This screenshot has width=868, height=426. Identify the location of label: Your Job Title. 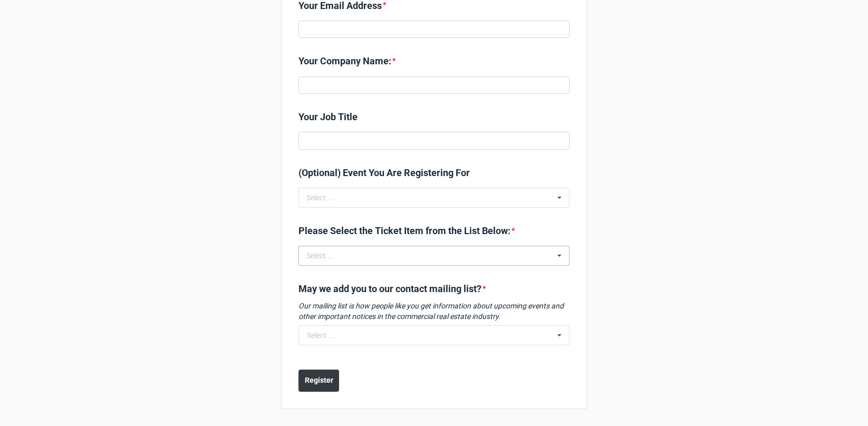
(328, 117).